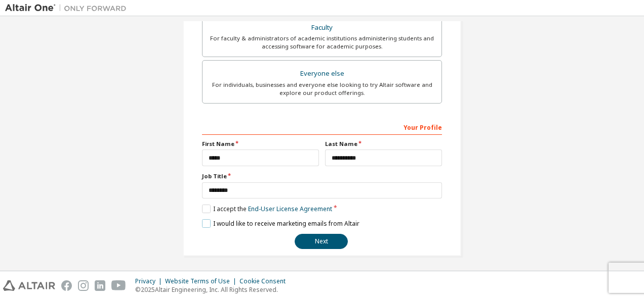 The width and height of the screenshot is (644, 300). I want to click on img: Altair One, so click(68, 8).